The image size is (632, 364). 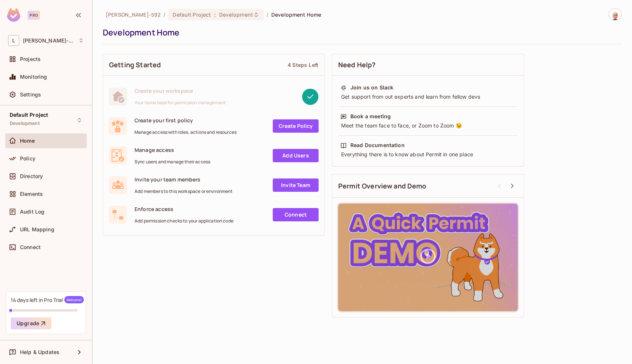 What do you see at coordinates (30, 95) in the screenshot?
I see `span: Settings` at bounding box center [30, 95].